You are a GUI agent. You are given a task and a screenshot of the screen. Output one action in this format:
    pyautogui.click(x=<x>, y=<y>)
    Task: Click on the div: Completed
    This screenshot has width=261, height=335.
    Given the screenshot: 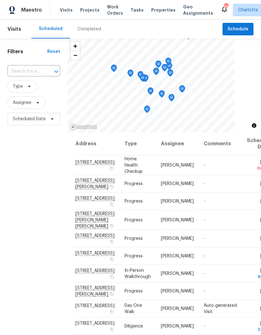 What is the action you would take?
    pyautogui.click(x=89, y=29)
    